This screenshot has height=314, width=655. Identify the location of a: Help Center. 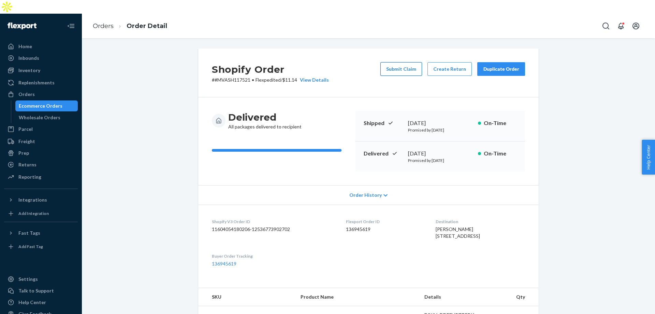
(41, 302).